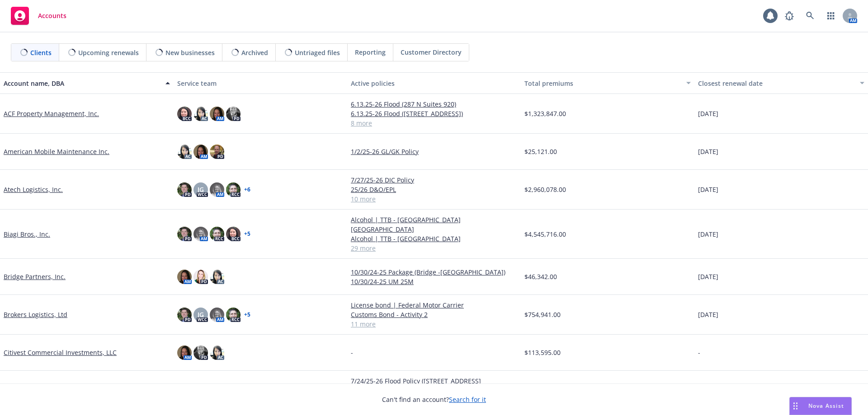 This screenshot has width=868, height=415. Describe the element at coordinates (541, 152) in the screenshot. I see `span: $25,121.00` at that location.